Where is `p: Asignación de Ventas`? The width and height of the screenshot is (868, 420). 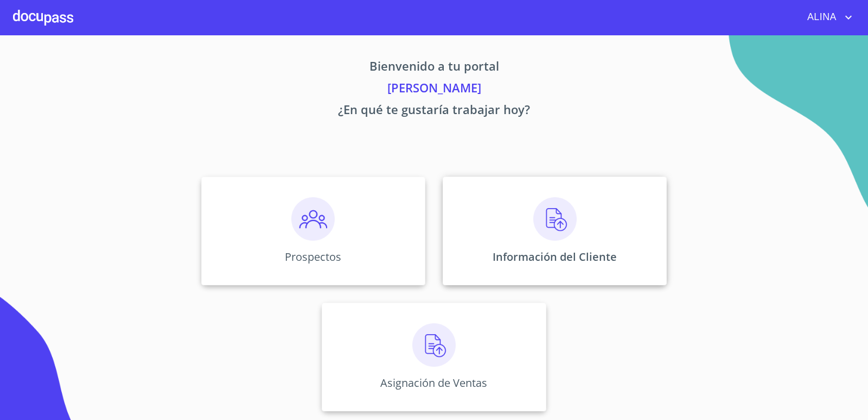 p: Asignación de Ventas is located at coordinates (433, 382).